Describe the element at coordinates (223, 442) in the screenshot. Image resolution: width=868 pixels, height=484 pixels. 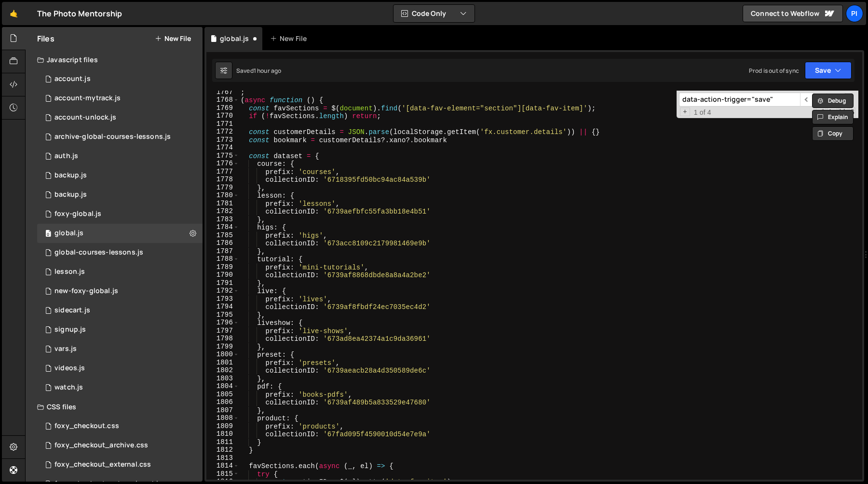
I see `div: 1811` at that location.